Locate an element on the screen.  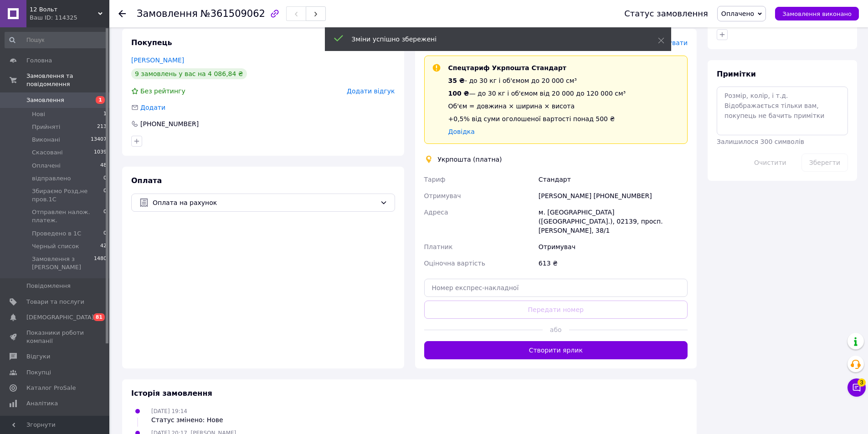
span: Замовлення виконано is located at coordinates (816, 14).